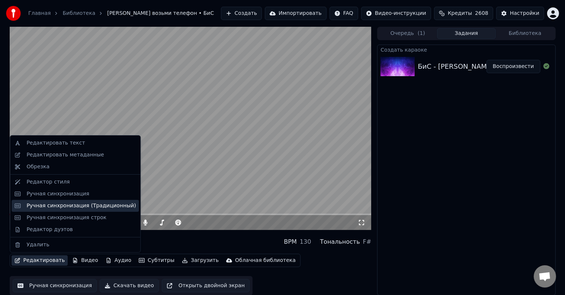 This screenshot has width=565, height=295. Describe the element at coordinates (38, 245) in the screenshot. I see `div: Удалить` at that location.